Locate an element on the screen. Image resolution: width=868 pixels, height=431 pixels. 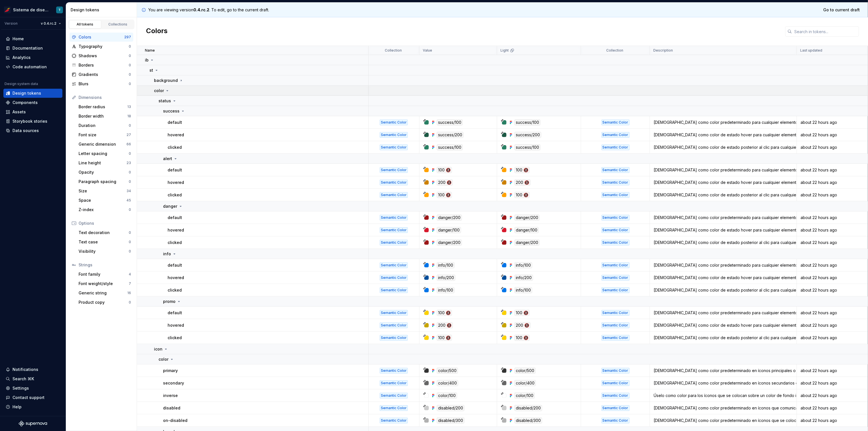
div: All tokens is located at coordinates (85, 24).